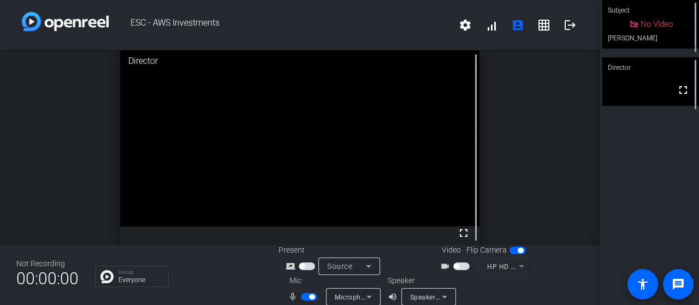 This screenshot has width=699, height=305. I want to click on span: Microphone Array (Intel® Smart Sound Technology (Intel® SST)), so click(437, 297).